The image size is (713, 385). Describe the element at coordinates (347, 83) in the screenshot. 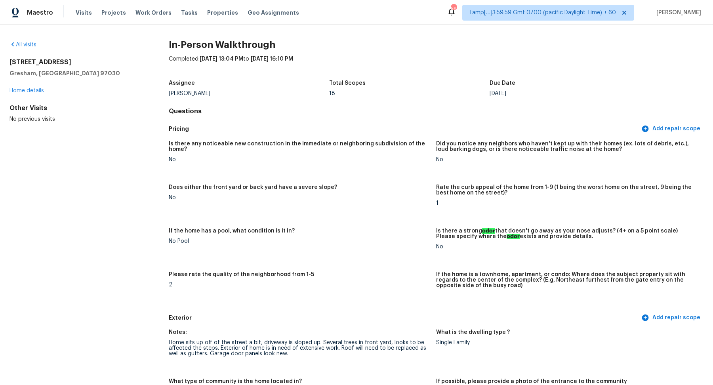

I see `h5: Total Scopes` at that location.